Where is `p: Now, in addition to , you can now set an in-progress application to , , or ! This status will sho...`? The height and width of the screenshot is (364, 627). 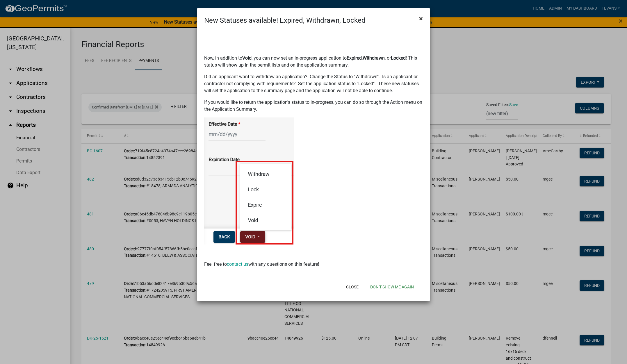 p: Now, in addition to , you can now set an in-progress application to , , or ! This status will sho... is located at coordinates (314, 62).